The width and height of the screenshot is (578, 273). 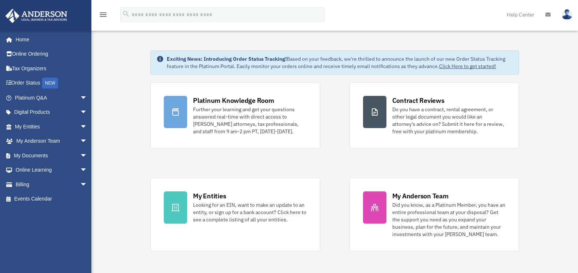 I want to click on a: Contract Reviews Do you have a contract, rental agreement, or other legal document you would like..., so click(x=435, y=115).